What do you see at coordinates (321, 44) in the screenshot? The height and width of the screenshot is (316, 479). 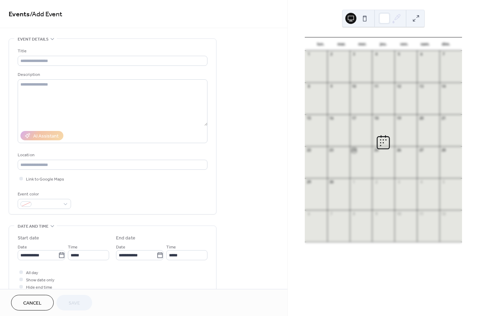 I see `div: lun.` at bounding box center [321, 44].